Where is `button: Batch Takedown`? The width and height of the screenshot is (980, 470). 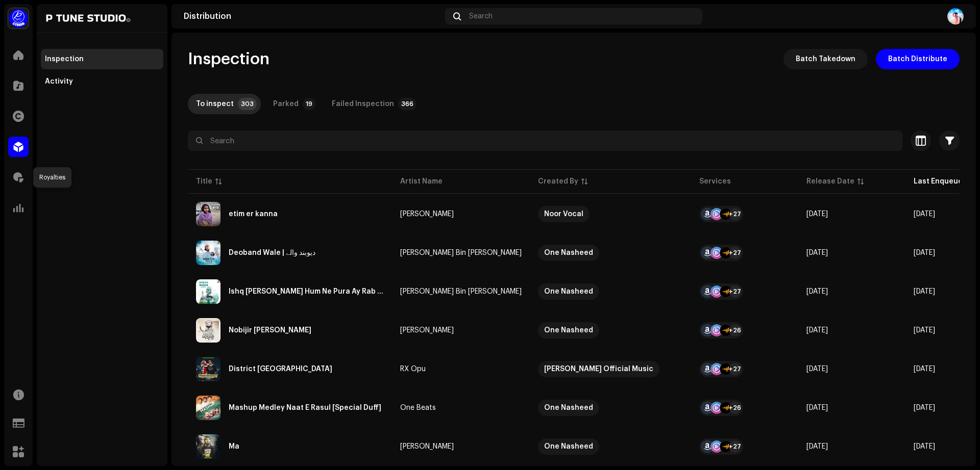 button: Batch Takedown is located at coordinates (825, 59).